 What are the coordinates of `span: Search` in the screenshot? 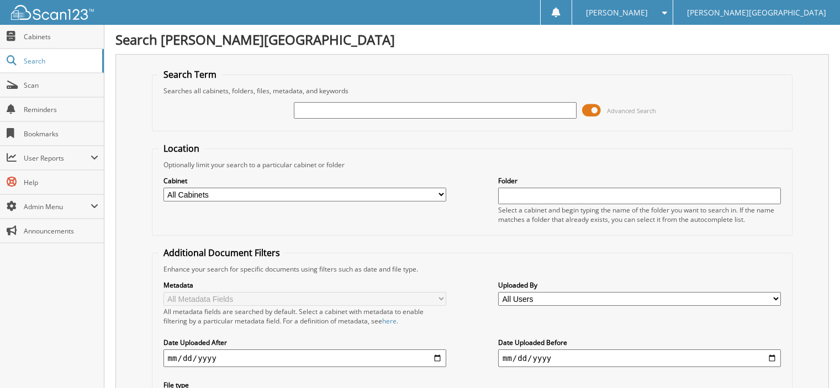 It's located at (60, 61).